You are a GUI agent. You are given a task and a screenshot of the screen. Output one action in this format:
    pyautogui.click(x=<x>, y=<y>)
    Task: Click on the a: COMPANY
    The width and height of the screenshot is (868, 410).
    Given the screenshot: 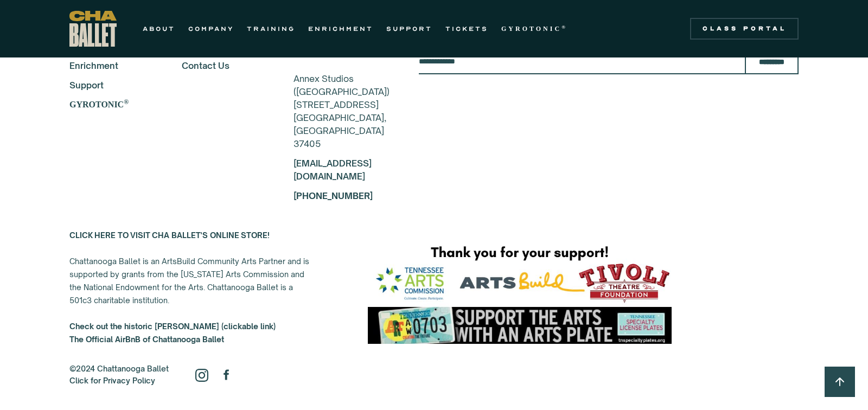 What is the action you would take?
    pyautogui.click(x=211, y=29)
    